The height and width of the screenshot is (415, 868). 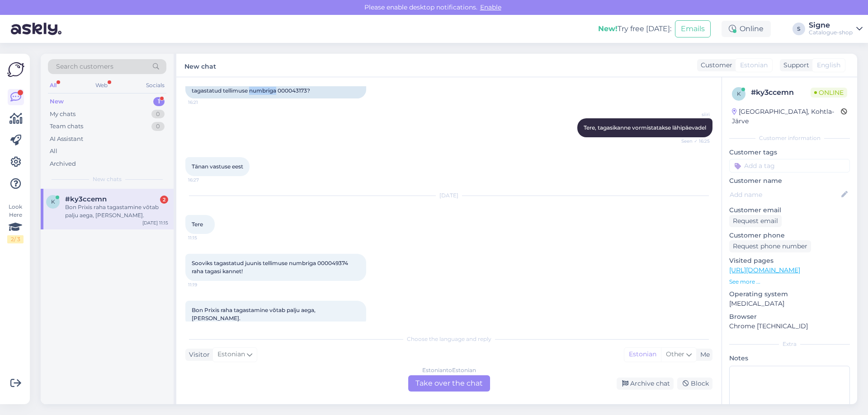 I want to click on span: 16:21, so click(x=205, y=102).